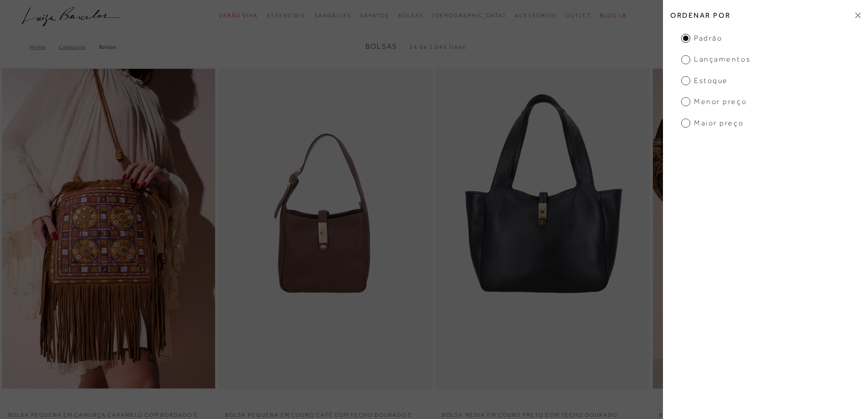 This screenshot has width=868, height=419. Describe the element at coordinates (108, 229) in the screenshot. I see `img: BOLSA PEQUENA EM CAMURÇA CARAMELO COM BORDADO E FRANJAS` at that location.